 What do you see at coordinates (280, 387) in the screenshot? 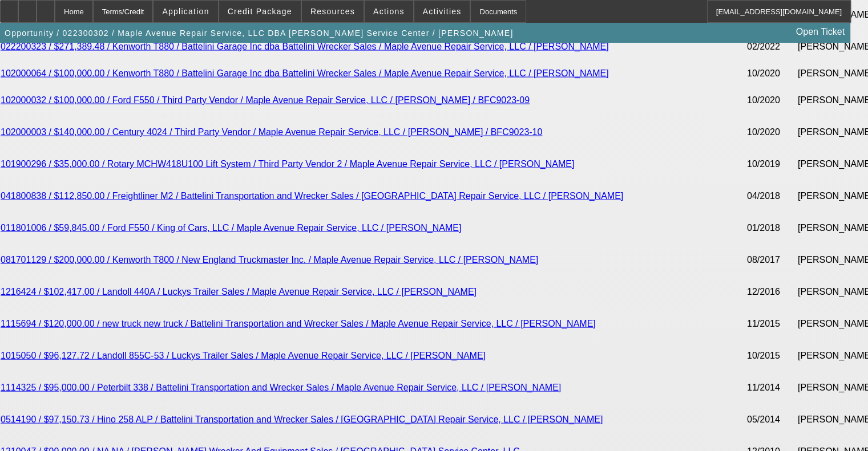
I see `a: 1114325 / $95,000.00 / Peterbilt 338 / Battelini Transportation and Wrecker Sales / Maple Avenue ...` at bounding box center [280, 387].